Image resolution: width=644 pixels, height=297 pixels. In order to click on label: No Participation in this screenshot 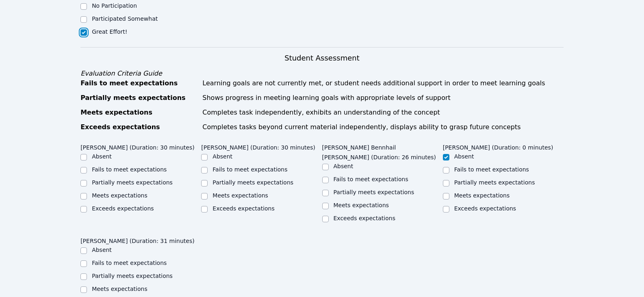, I will do `click(114, 5)`.